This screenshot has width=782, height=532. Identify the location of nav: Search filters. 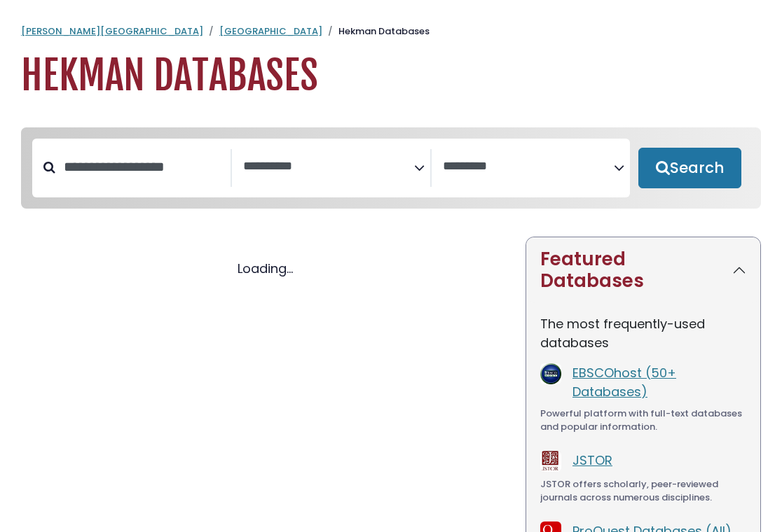
(391, 168).